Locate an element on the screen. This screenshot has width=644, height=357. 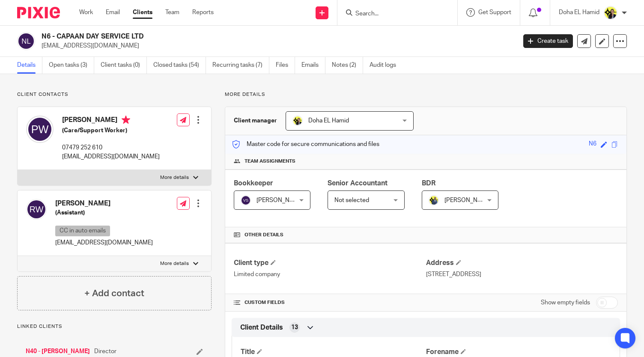
span: Director is located at coordinates (106, 351).